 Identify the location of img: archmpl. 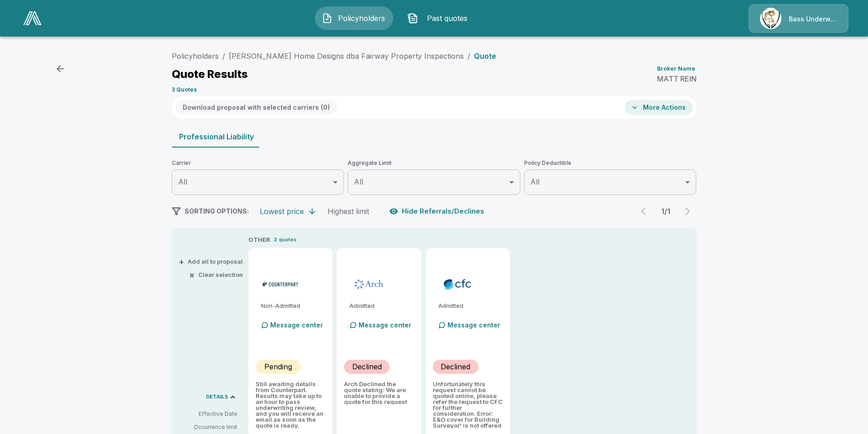
(369, 285).